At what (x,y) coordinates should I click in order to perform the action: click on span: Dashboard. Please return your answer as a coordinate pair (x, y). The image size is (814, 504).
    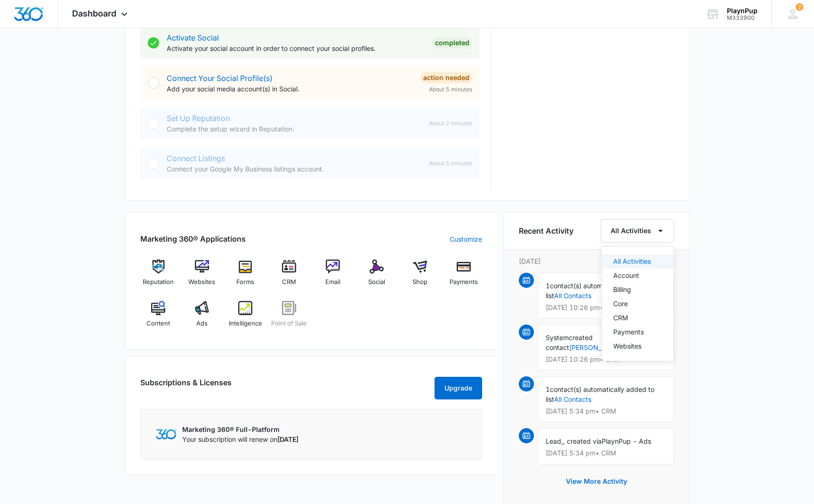
    Looking at the image, I should click on (94, 13).